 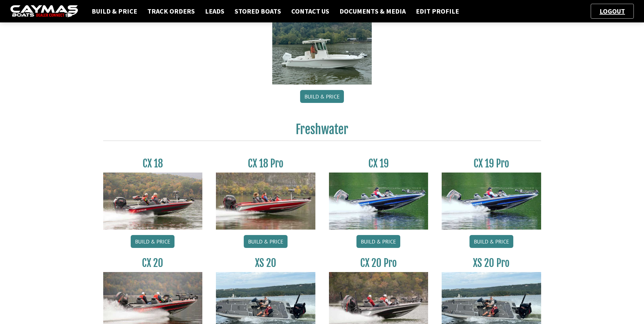 What do you see at coordinates (373, 11) in the screenshot?
I see `a: Documents & Media` at bounding box center [373, 11].